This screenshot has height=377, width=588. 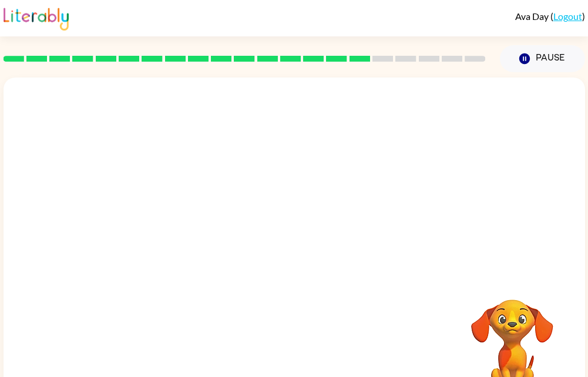 I want to click on button: Pause, so click(x=542, y=59).